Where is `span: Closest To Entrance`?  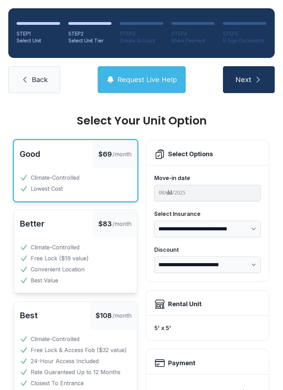
span: Closest To Entrance is located at coordinates (57, 383).